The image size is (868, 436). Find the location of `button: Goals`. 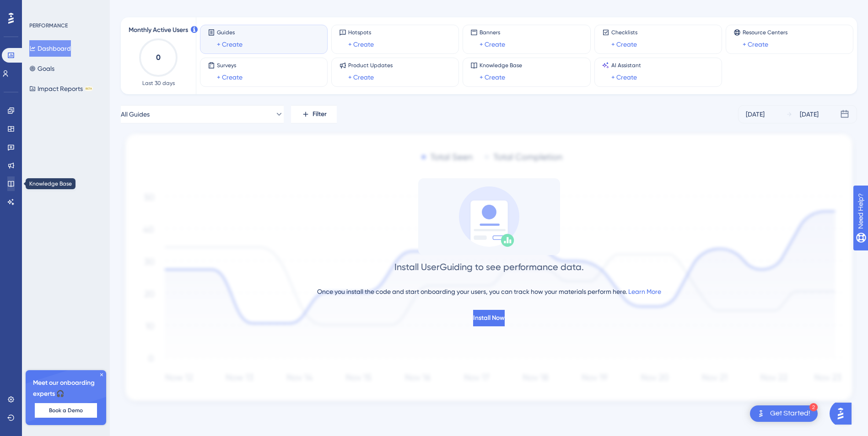

button: Goals is located at coordinates (42, 69).